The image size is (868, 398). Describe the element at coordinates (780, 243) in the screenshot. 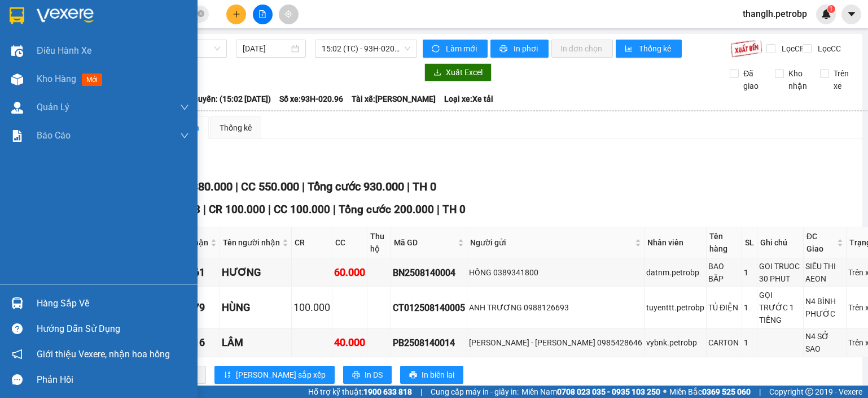

I see `th: Ghi chú` at that location.